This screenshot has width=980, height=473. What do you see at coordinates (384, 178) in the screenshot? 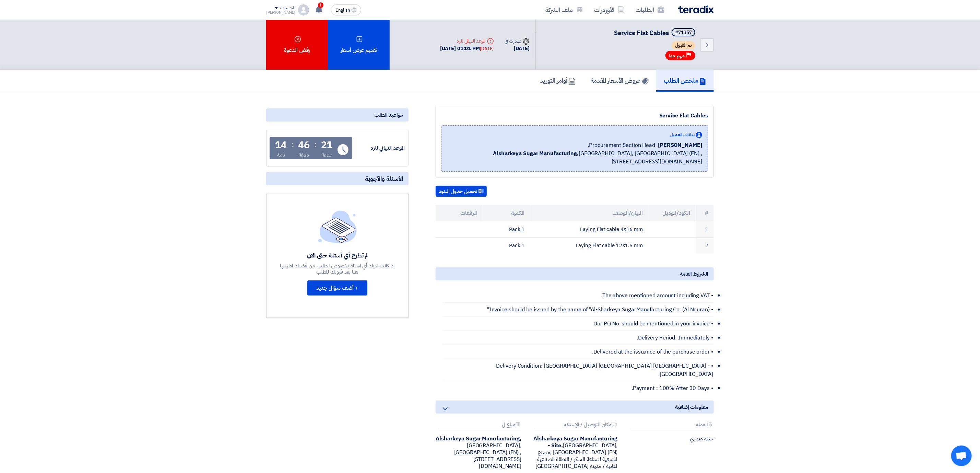
I see `span: الأسئلة والأجوبة` at bounding box center [384, 178].